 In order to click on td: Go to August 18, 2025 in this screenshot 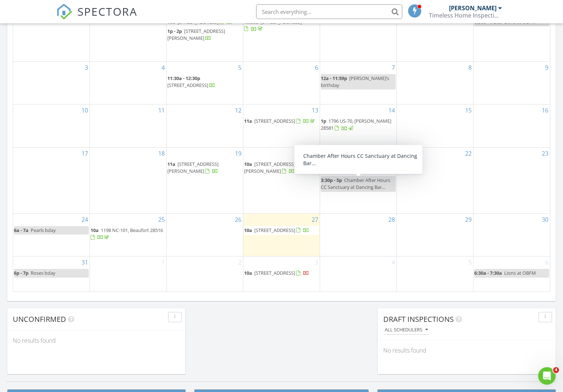, I will do `click(128, 180)`.